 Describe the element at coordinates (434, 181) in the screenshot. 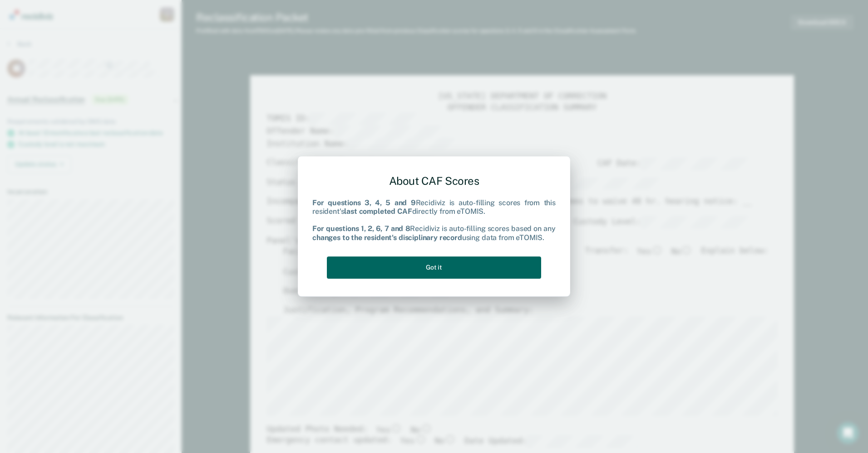

I see `div: About CAF Scores` at that location.